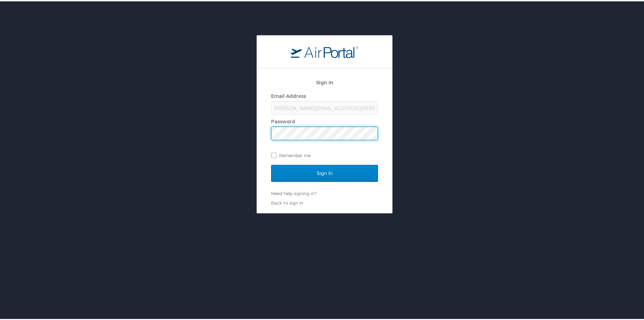  What do you see at coordinates (324, 81) in the screenshot?
I see `h2: Sign In` at bounding box center [324, 81].